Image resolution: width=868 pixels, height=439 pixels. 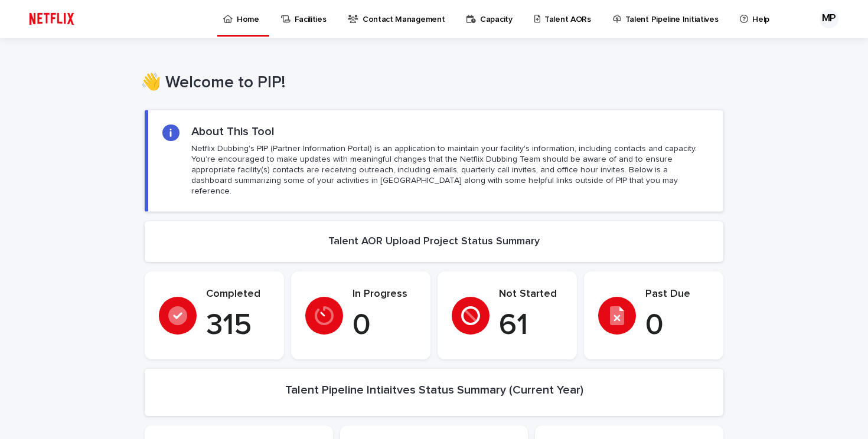 I want to click on img: ifQbXi3ZQGMSEF7WDB7W, so click(x=51, y=19).